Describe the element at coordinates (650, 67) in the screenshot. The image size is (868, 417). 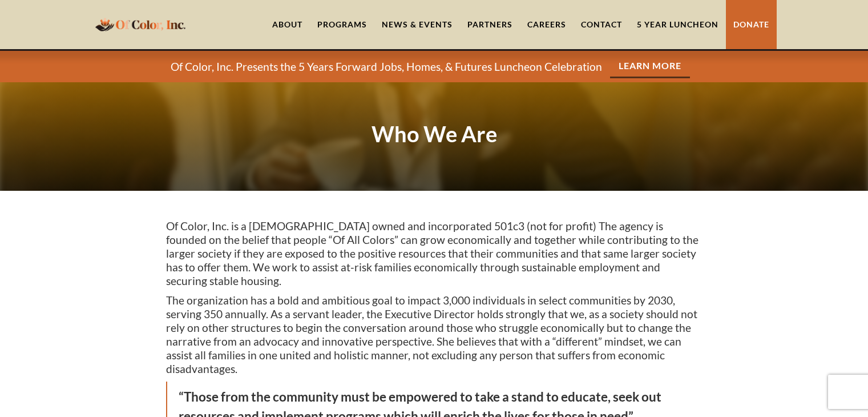
I see `a: Learn More` at that location.